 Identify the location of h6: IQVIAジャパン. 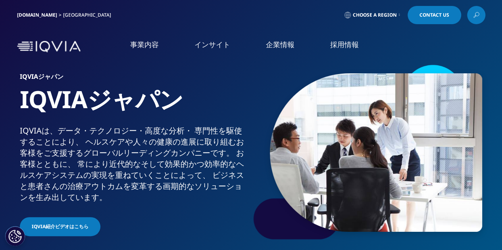
(134, 79).